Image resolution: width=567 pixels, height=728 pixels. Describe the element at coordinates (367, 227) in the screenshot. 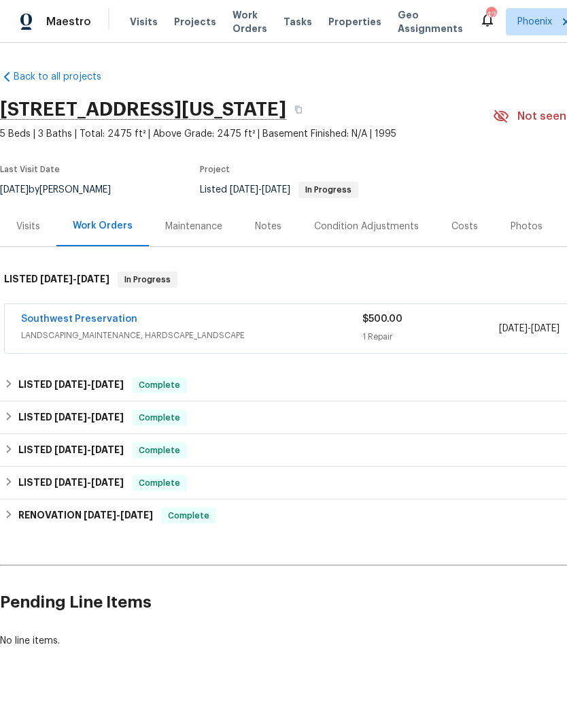

I see `div: Condition Adjustments` at that location.